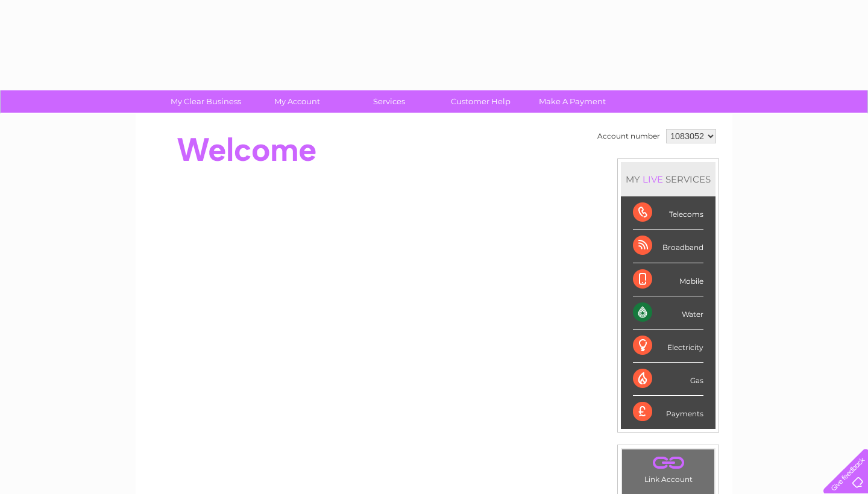  Describe the element at coordinates (668, 213) in the screenshot. I see `div: Telecoms` at that location.